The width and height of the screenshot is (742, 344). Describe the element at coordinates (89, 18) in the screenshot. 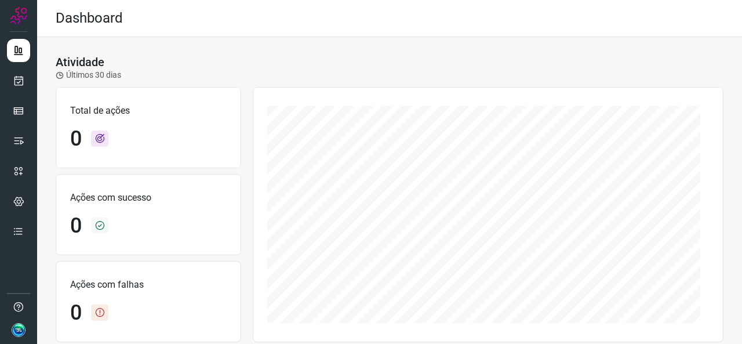

I see `h2: Dashboard` at that location.